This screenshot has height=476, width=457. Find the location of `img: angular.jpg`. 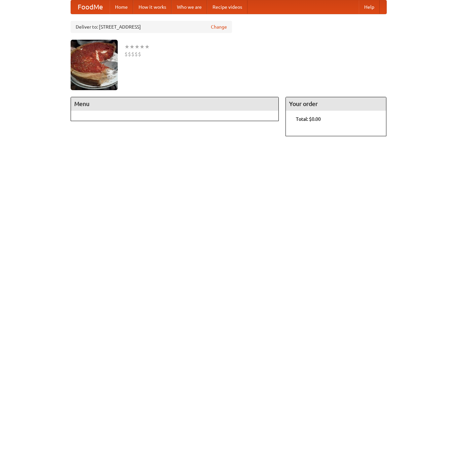

img: angular.jpg is located at coordinates (94, 65).